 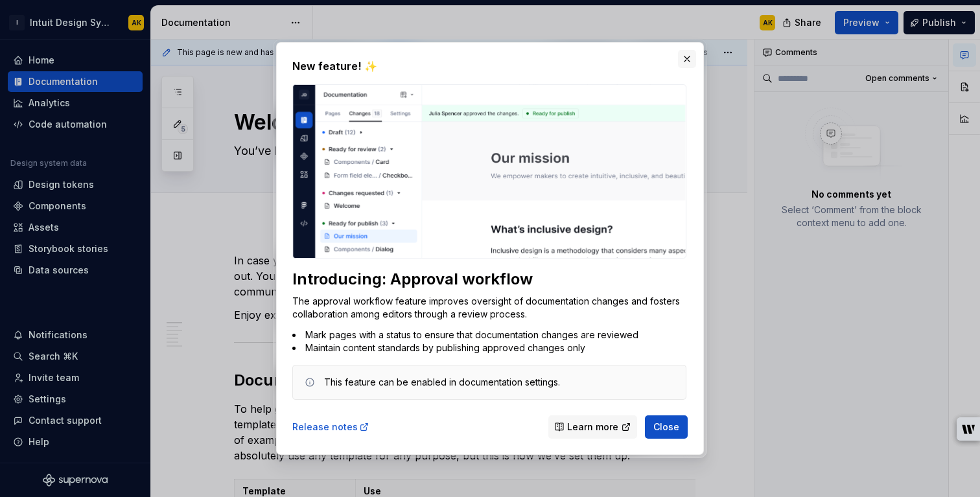 What do you see at coordinates (490, 335) in the screenshot?
I see `li: Mark pages with a status to ensure that documentation changes are reviewed` at bounding box center [490, 335].